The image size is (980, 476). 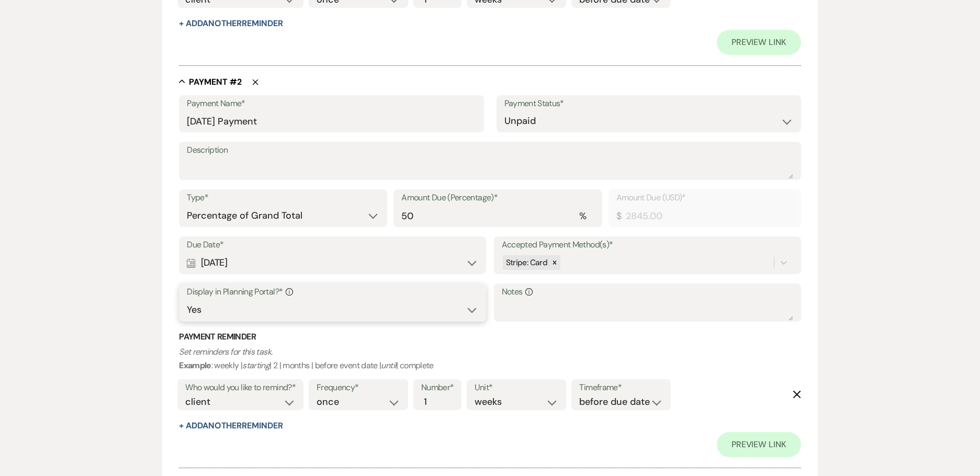 I want to click on p: : weekly | | 2 | months | before event date | | complete, so click(x=490, y=358).